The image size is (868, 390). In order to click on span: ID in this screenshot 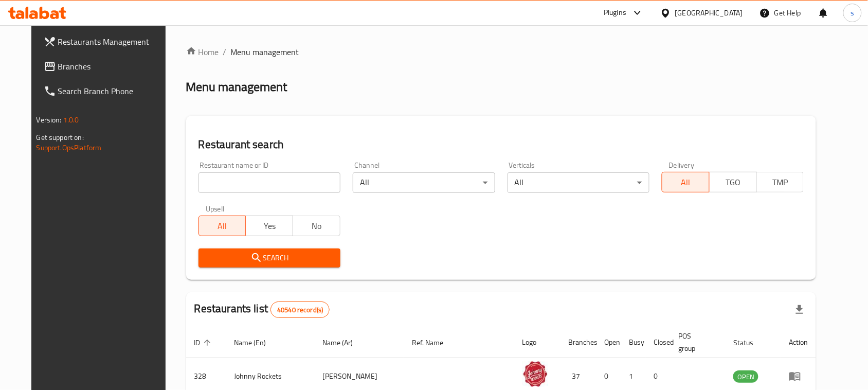, I will do `click(204, 343)`.